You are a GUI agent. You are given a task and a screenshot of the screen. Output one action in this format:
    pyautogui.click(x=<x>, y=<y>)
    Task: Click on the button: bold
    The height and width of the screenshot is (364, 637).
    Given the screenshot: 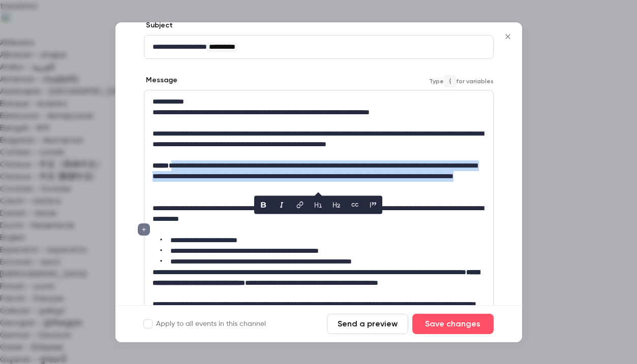 What is the action you would take?
    pyautogui.click(x=263, y=205)
    